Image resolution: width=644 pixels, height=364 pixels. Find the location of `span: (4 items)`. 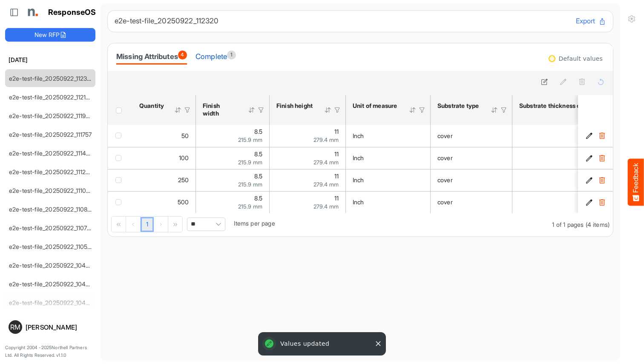

span: (4 items) is located at coordinates (597, 225).